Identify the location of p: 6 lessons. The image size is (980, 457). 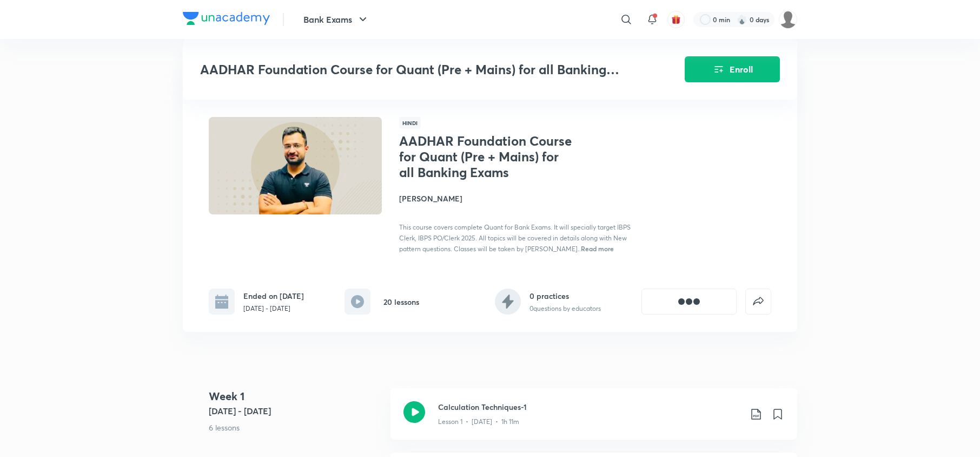
(296, 427).